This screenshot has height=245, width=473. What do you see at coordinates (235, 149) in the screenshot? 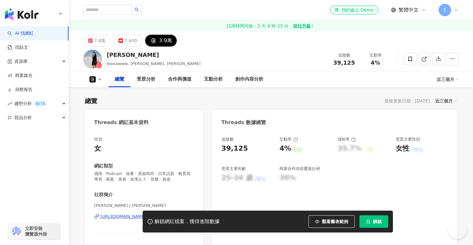
I see `div: 39,125` at bounding box center [235, 149].